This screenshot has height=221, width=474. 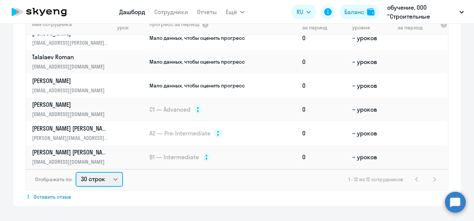 What do you see at coordinates (52, 197) in the screenshot?
I see `span: Оставить отзыв` at bounding box center [52, 197].